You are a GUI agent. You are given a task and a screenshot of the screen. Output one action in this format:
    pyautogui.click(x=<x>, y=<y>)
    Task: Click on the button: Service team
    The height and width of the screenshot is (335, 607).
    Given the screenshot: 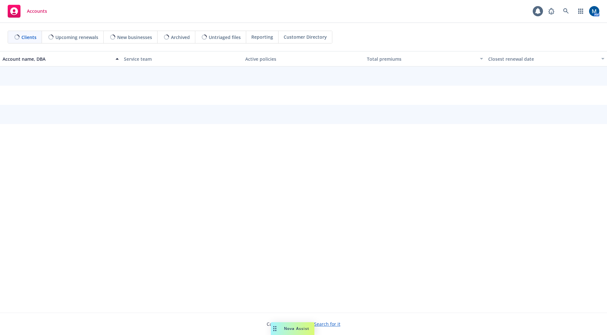 What is the action you would take?
    pyautogui.click(x=182, y=59)
    